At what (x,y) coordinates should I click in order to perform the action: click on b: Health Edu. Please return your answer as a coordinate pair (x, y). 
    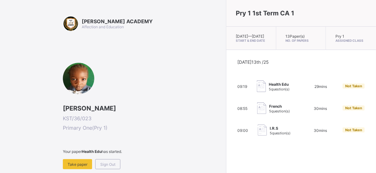
    Looking at the image, I should click on (92, 152).